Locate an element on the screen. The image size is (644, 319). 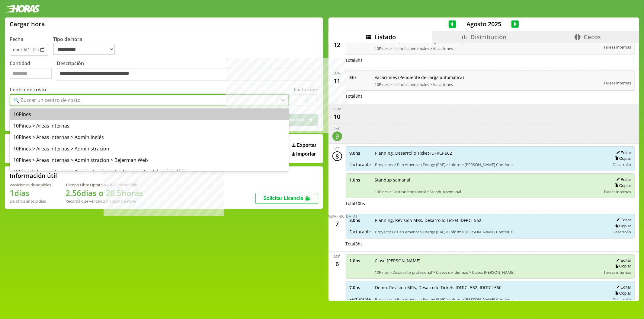
span: 10Pines > Gestion horizontal > Standup semanal is located at coordinates (487, 192).